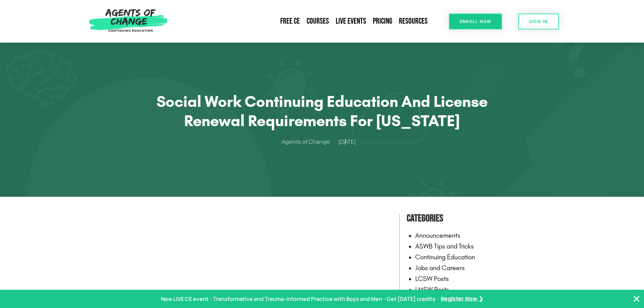  What do you see at coordinates (351, 21) in the screenshot?
I see `a: Live Events` at bounding box center [351, 21].